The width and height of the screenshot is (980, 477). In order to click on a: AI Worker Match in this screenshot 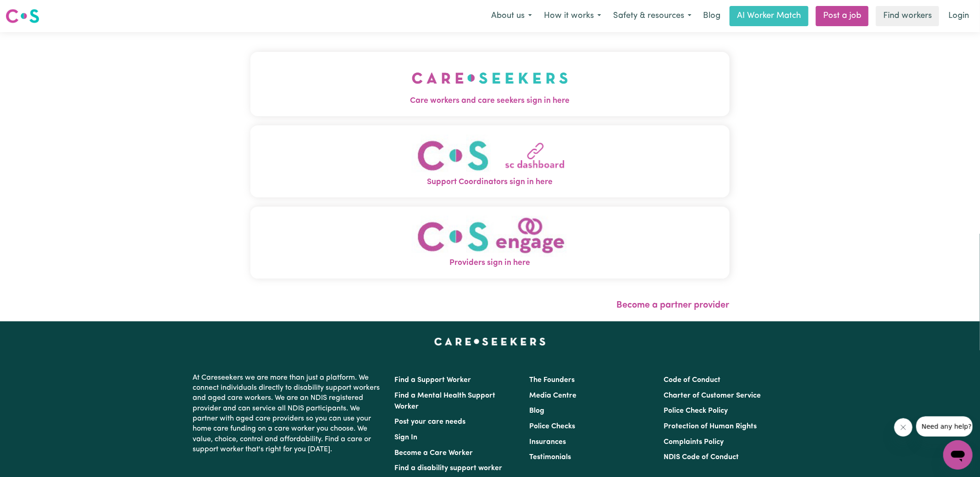, I will do `click(769, 16)`.